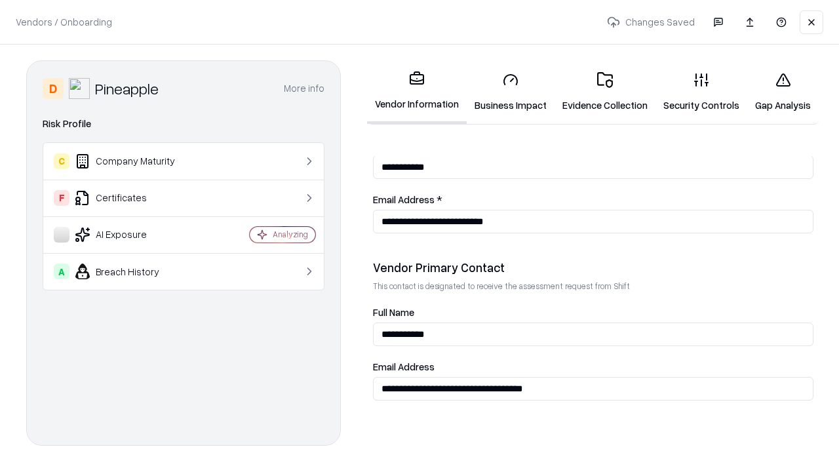 The width and height of the screenshot is (839, 472). I want to click on div: Vendor Primary Contact, so click(593, 267).